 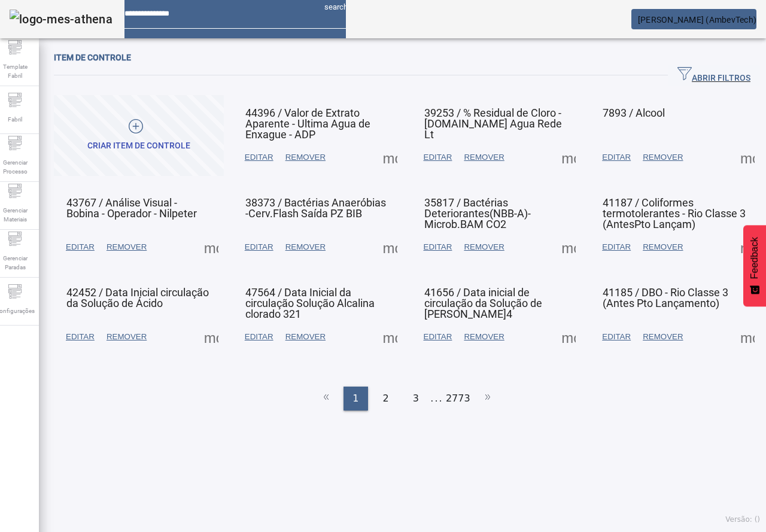 What do you see at coordinates (674, 213) in the screenshot?
I see `span: 41187 / Coliformes termotolerantes - Rio Classe 3 (AntesPto Lançam)` at bounding box center [674, 213].